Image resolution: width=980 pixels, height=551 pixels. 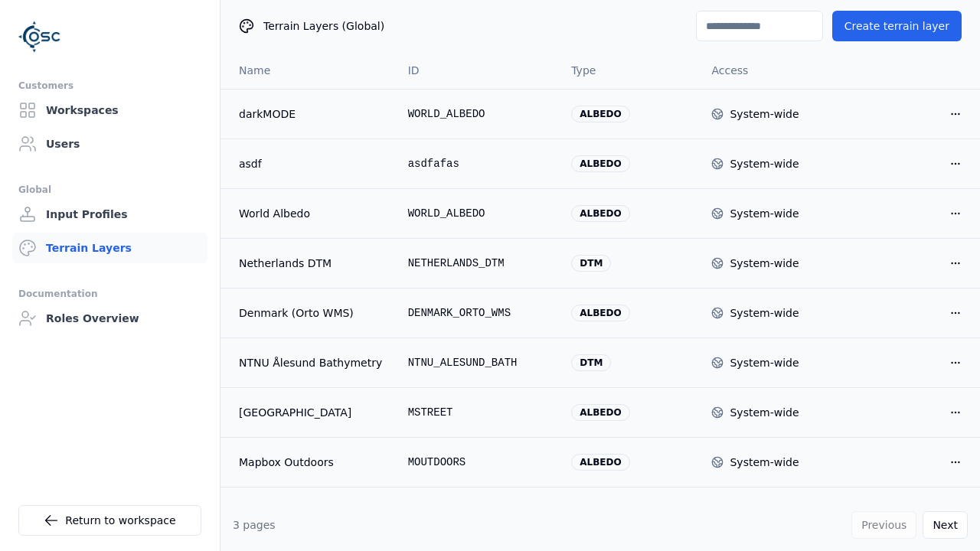 I want to click on div: NTNU Ålesund Bathymetry, so click(x=311, y=363).